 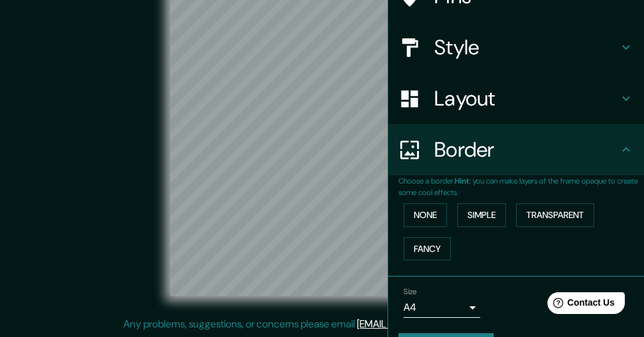 I want to click on b: Hint, so click(x=462, y=181).